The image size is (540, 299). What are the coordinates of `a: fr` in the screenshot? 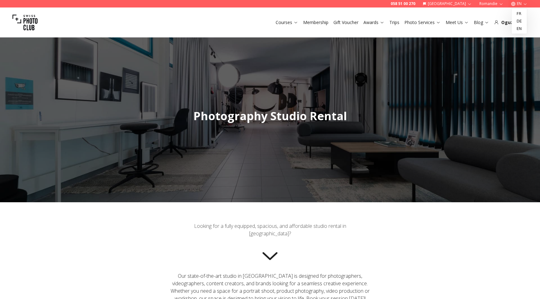 It's located at (519, 14).